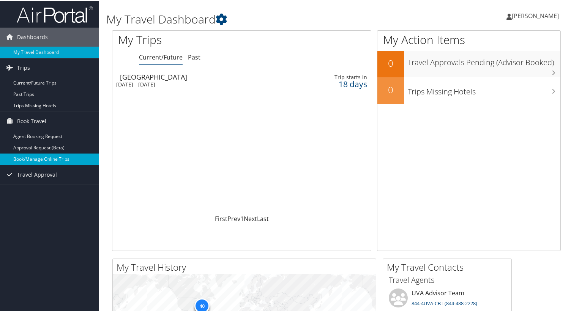 This screenshot has height=312, width=571. I want to click on a: Last, so click(263, 218).